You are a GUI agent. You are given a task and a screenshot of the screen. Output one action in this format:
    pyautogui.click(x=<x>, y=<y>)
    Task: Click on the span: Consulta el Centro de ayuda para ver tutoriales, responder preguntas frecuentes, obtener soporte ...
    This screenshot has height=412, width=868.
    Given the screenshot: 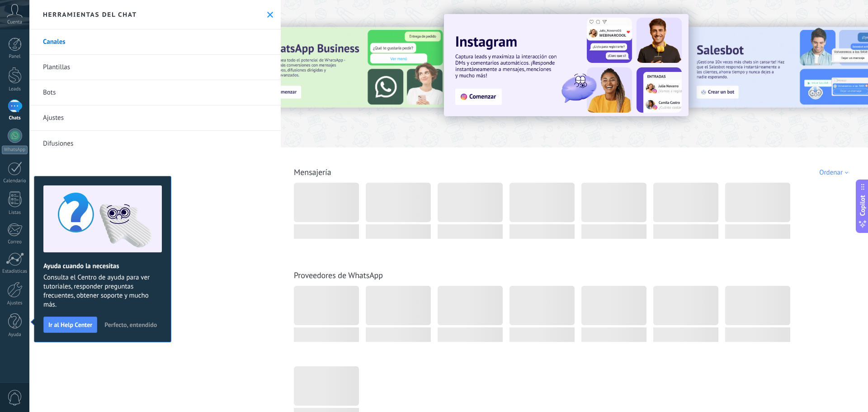 What is the action you would take?
    pyautogui.click(x=103, y=291)
    